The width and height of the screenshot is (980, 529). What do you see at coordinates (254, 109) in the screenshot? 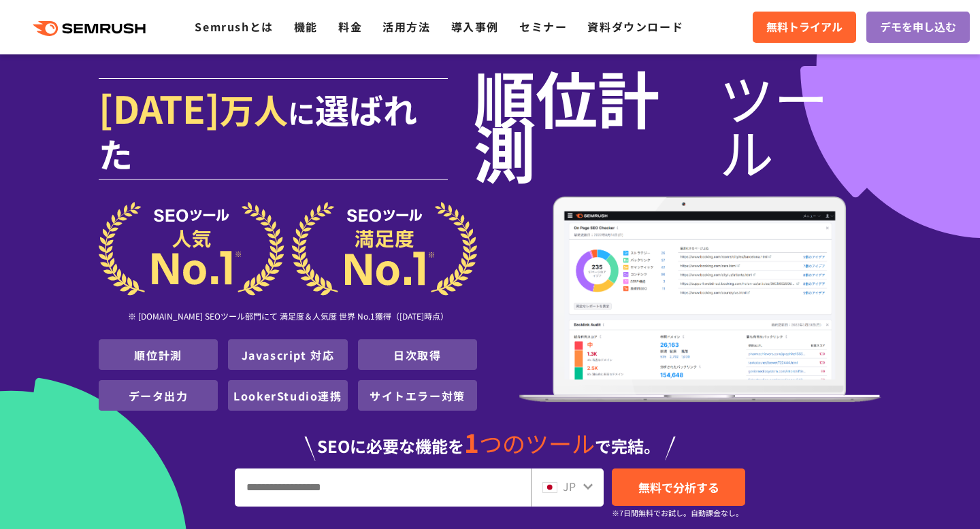
I see `span: 万人` at bounding box center [254, 109].